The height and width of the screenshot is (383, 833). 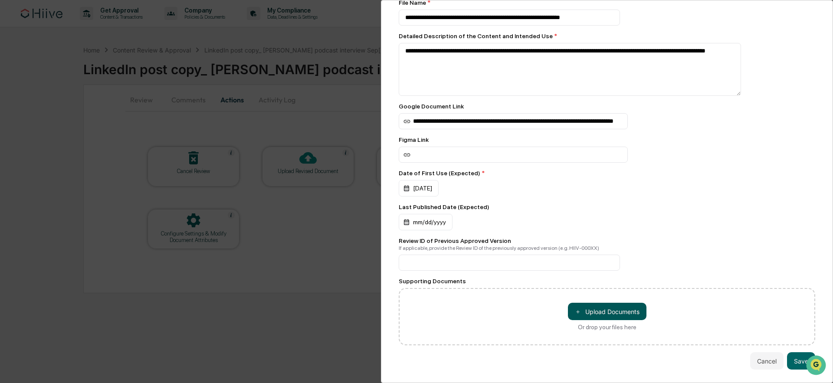 What do you see at coordinates (607, 36) in the screenshot?
I see `div: Detailed Description of the Content and Intended Use` at bounding box center [607, 36].